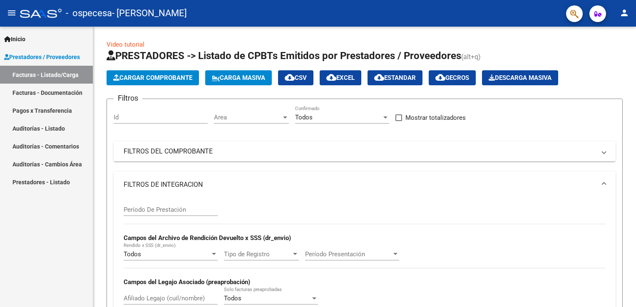  I want to click on button: Cargar Comprobante, so click(153, 78).